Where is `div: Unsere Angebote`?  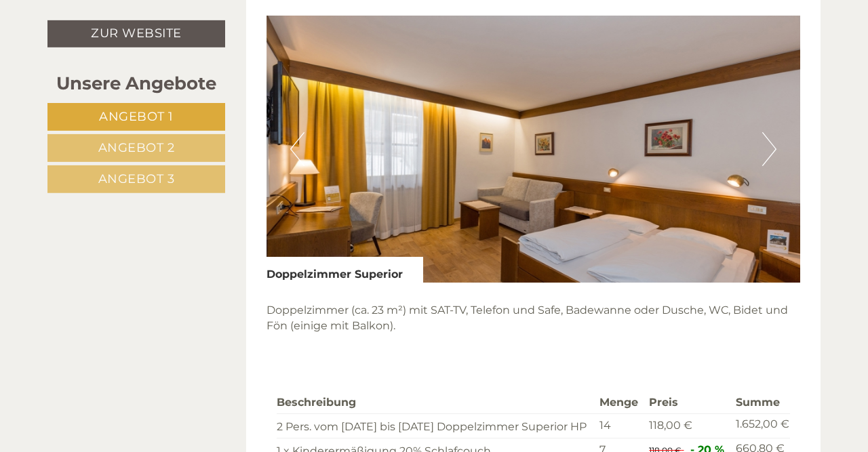 div: Unsere Angebote is located at coordinates (136, 83).